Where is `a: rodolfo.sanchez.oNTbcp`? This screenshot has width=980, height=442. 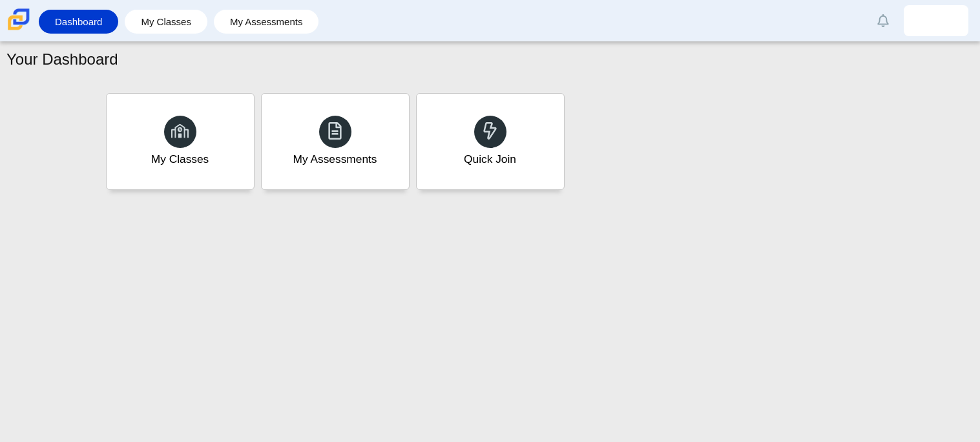 a: rodolfo.sanchez.oNTbcp is located at coordinates (936, 21).